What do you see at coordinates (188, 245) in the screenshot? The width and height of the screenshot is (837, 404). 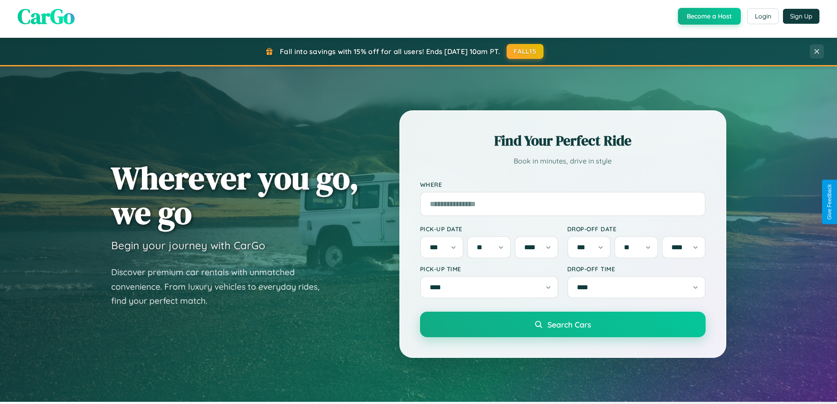 I see `h3: Begin your journey with CarGo` at bounding box center [188, 245].